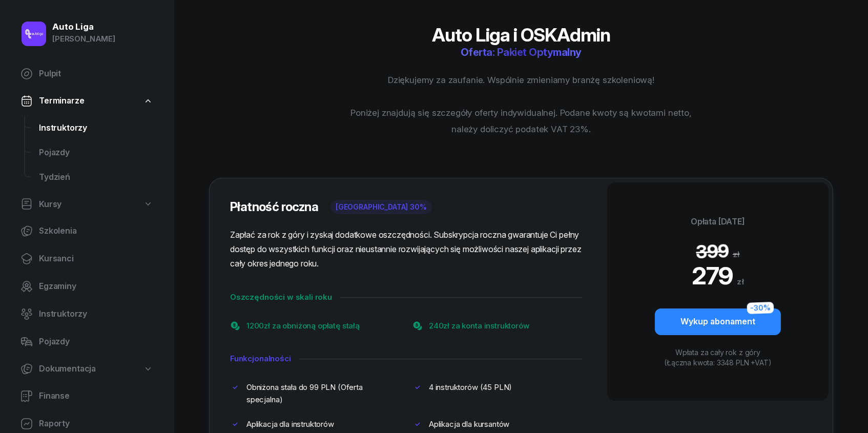 This screenshot has width=868, height=433. What do you see at coordinates (712, 276) in the screenshot?
I see `span: 279` at bounding box center [712, 276].